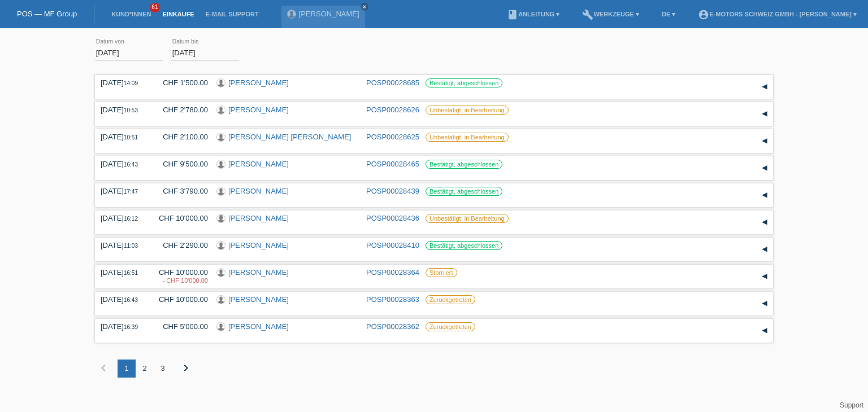  Describe the element at coordinates (131, 327) in the screenshot. I see `span: 16:39` at that location.